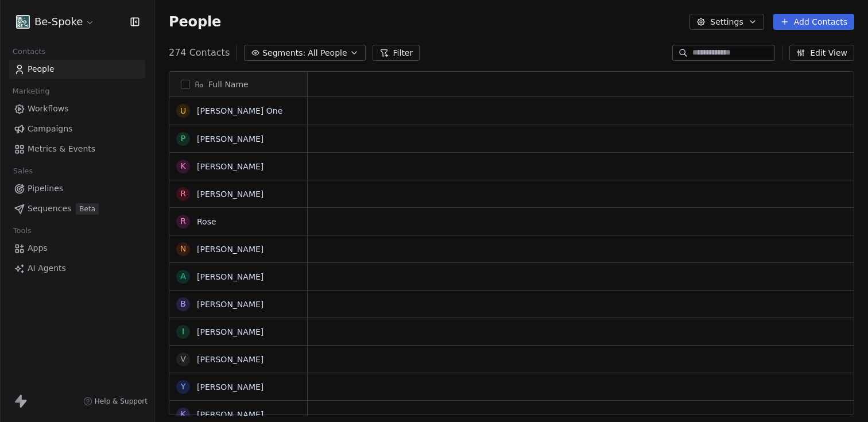  What do you see at coordinates (49, 209) in the screenshot?
I see `span: Sequences` at bounding box center [49, 209].